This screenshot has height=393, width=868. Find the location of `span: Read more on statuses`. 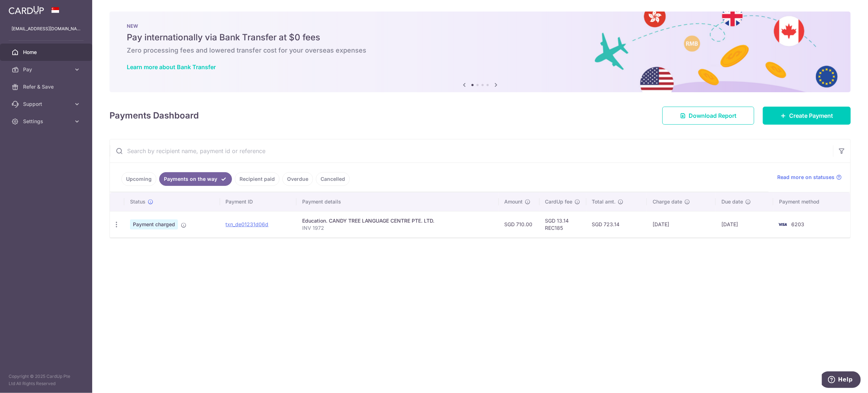

span: Read more on statuses is located at coordinates (806, 177).